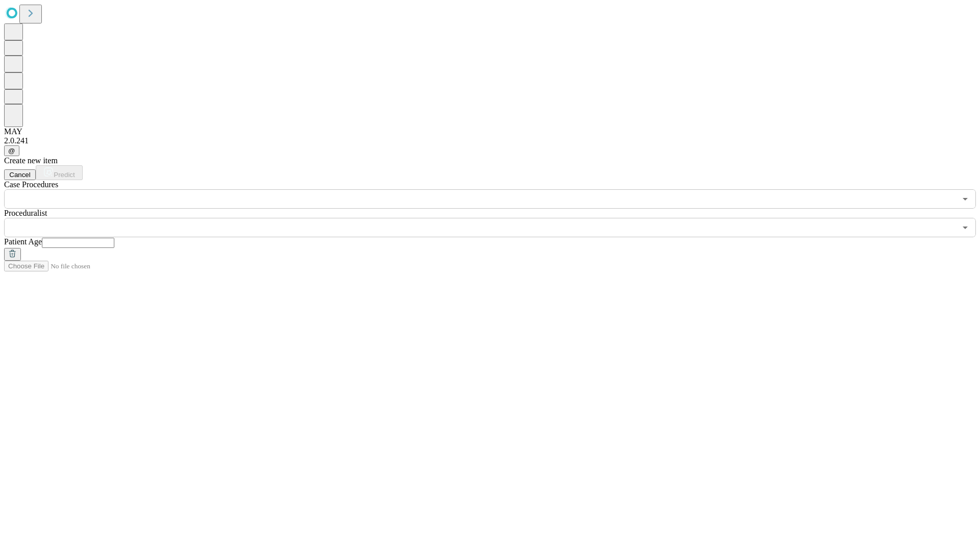  Describe the element at coordinates (31, 161) in the screenshot. I see `span: Create new item` at that location.